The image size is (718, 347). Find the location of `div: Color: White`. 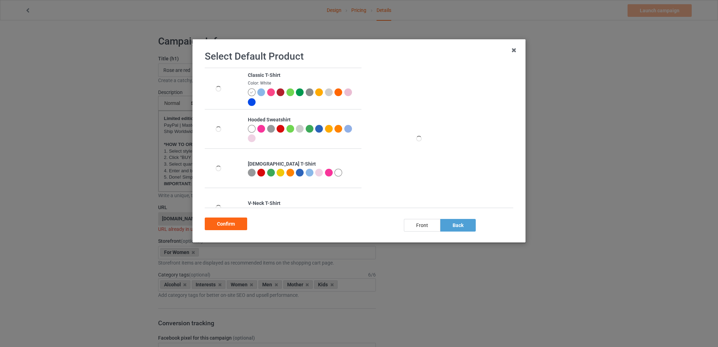

div: Color: White is located at coordinates (303, 83).